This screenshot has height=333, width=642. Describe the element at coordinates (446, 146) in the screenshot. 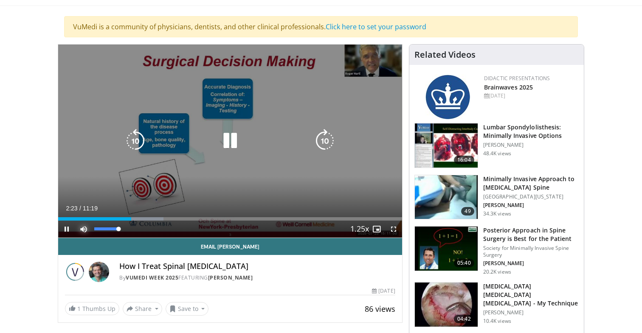

I see `img: 9f1438f7-b5aa-4a55-ab7b-c34f90e48e66.150x105_q85_crop-smart_upscale.jpg` at that location.